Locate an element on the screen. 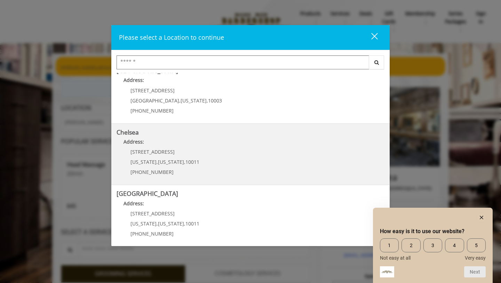 The height and width of the screenshot is (283, 501). button: Next question is located at coordinates (475, 272).